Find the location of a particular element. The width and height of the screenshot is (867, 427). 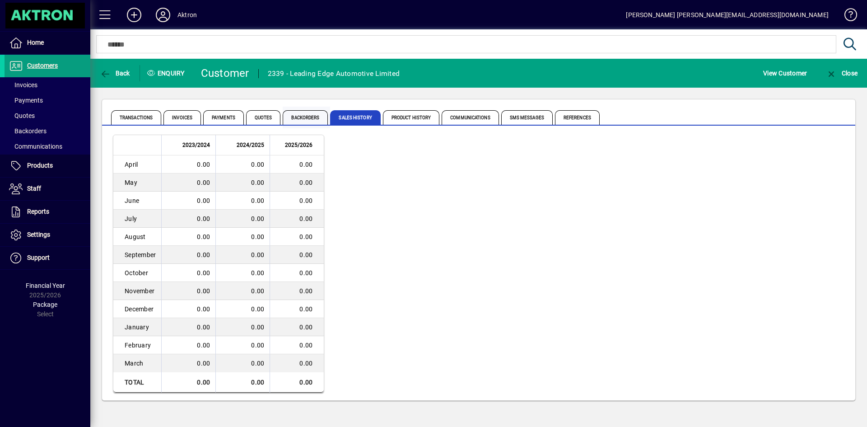

span: References is located at coordinates (577, 117).